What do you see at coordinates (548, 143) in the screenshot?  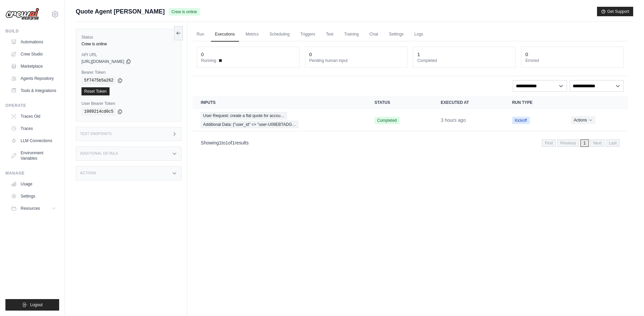 I see `span: First` at bounding box center [548, 143].